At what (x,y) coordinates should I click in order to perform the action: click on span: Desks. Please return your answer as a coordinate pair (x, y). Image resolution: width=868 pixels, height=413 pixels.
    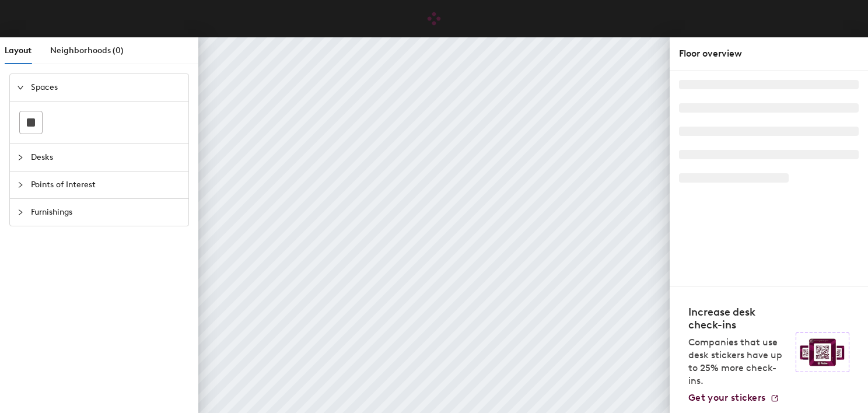
    Looking at the image, I should click on (106, 158).